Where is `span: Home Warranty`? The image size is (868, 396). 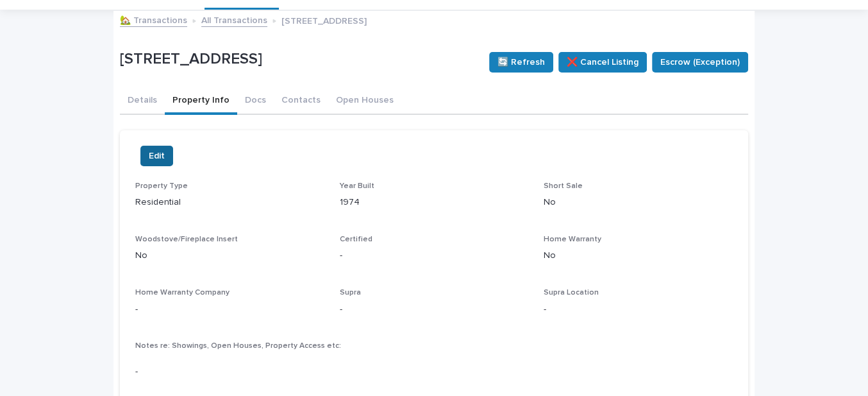 span: Home Warranty is located at coordinates (572, 239).